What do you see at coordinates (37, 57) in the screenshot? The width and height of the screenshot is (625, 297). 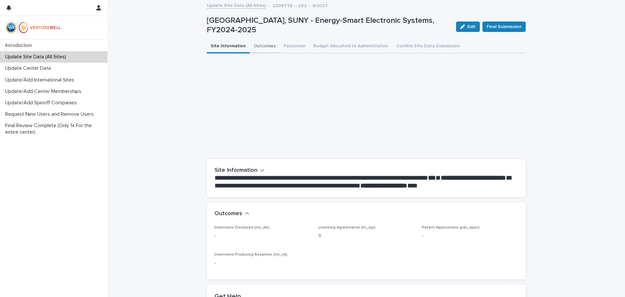 I see `p: Update Site Data (All Sites)` at bounding box center [37, 57].